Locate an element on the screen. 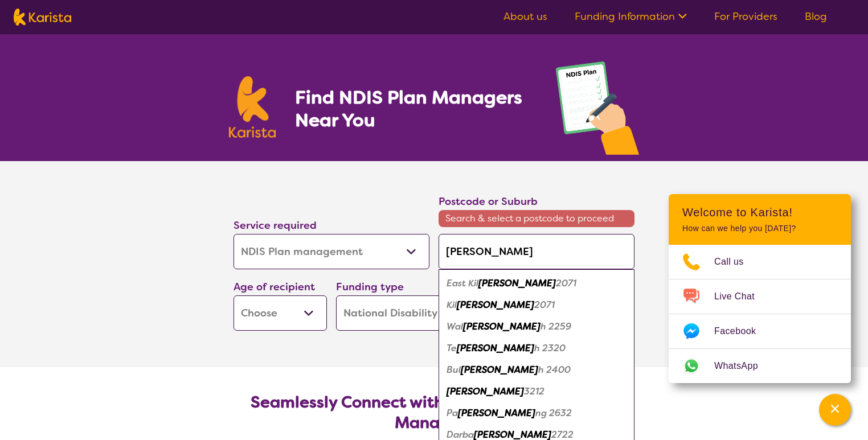 The width and height of the screenshot is (868, 440). div: East Killara 2071 is located at coordinates (536, 284).